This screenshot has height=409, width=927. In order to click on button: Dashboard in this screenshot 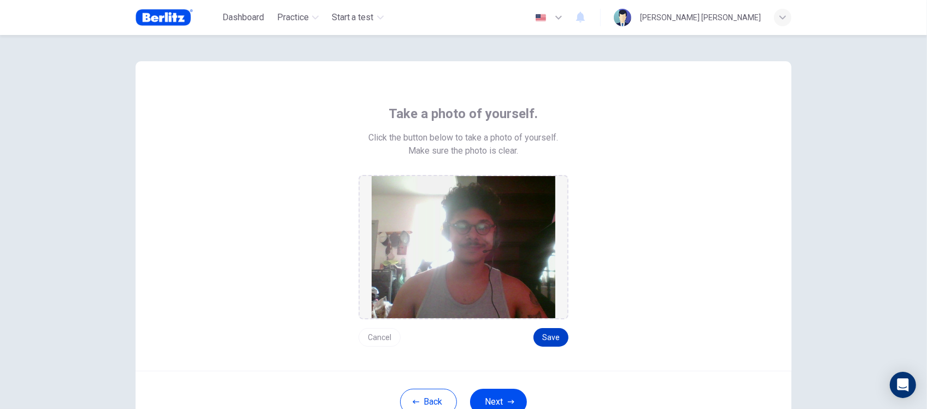, I will do `click(243, 17)`.